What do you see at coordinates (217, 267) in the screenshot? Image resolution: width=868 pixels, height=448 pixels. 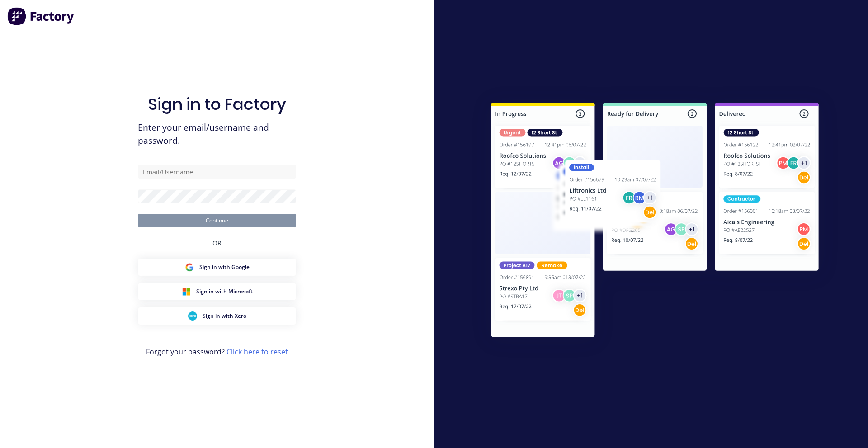 I see `button: Google Sign inSign in with Google` at bounding box center [217, 267].